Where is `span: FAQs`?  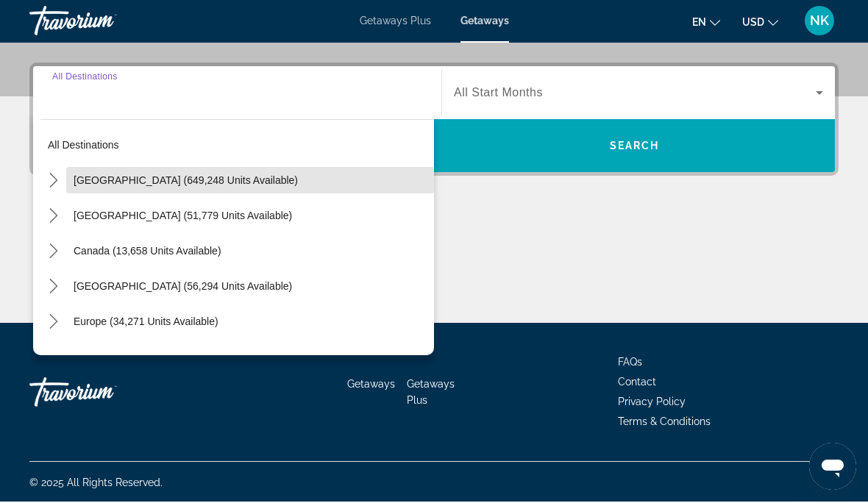 span: FAQs is located at coordinates (630, 363).